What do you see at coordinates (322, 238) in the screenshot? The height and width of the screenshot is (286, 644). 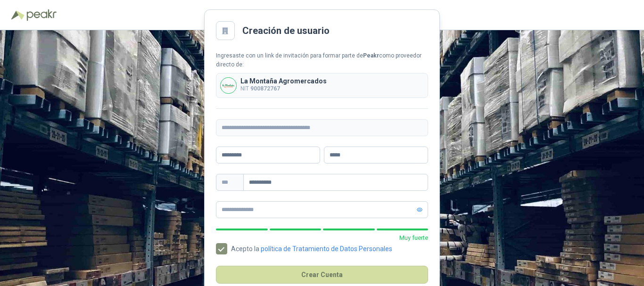 I see `p: Muy fuerte` at bounding box center [322, 238].